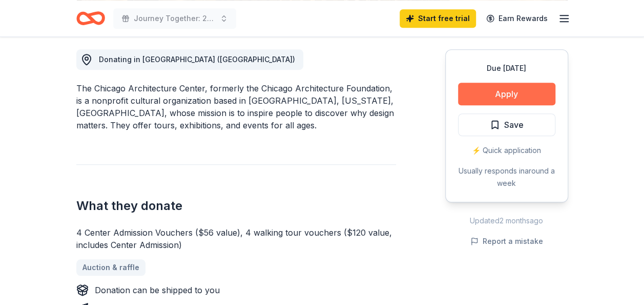  Describe the element at coordinates (236, 238) in the screenshot. I see `div: 4 Center Admission Vouchers ($56 value), 4 walking tour vouchers ($120 value, includes Center Adm...` at that location.